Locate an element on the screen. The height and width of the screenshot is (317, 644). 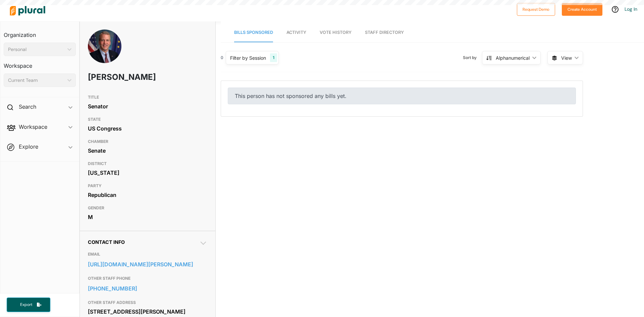
span: Contact Info is located at coordinates (107, 242).